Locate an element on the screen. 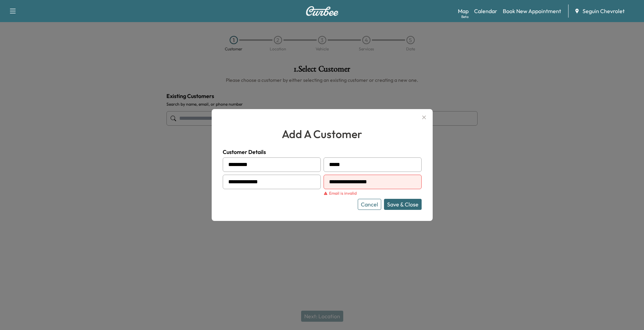 The width and height of the screenshot is (644, 330). a: MapBeta is located at coordinates (463, 11).